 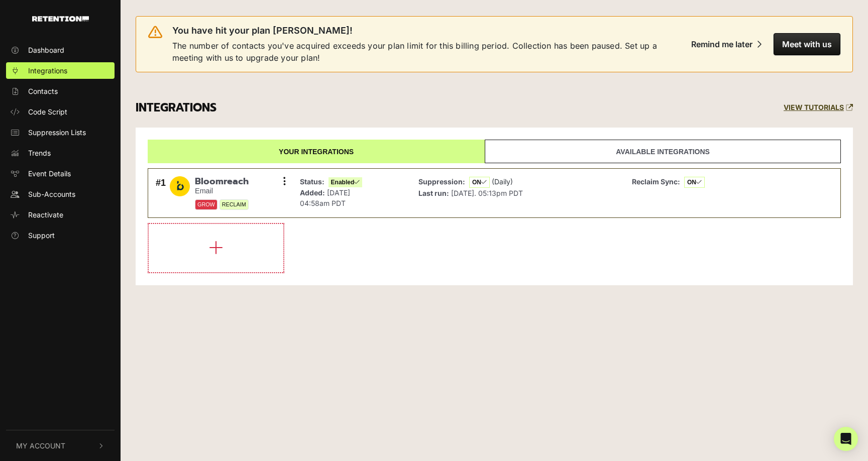 I want to click on img: Retention.com, so click(x=61, y=19).